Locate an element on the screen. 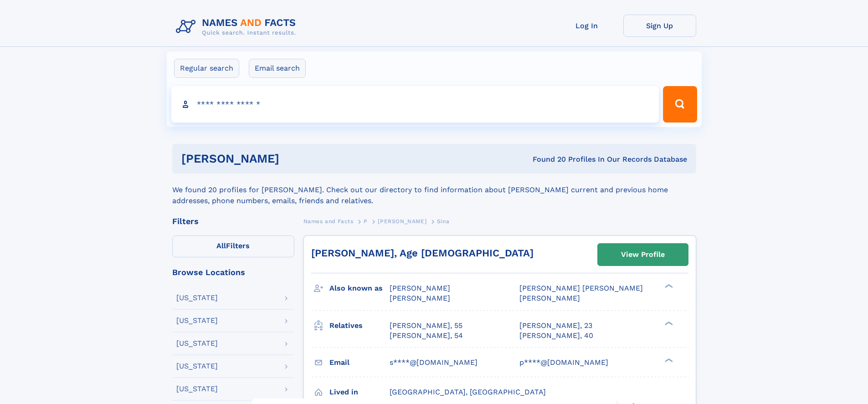 The width and height of the screenshot is (868, 404). span: Sina is located at coordinates (443, 221).